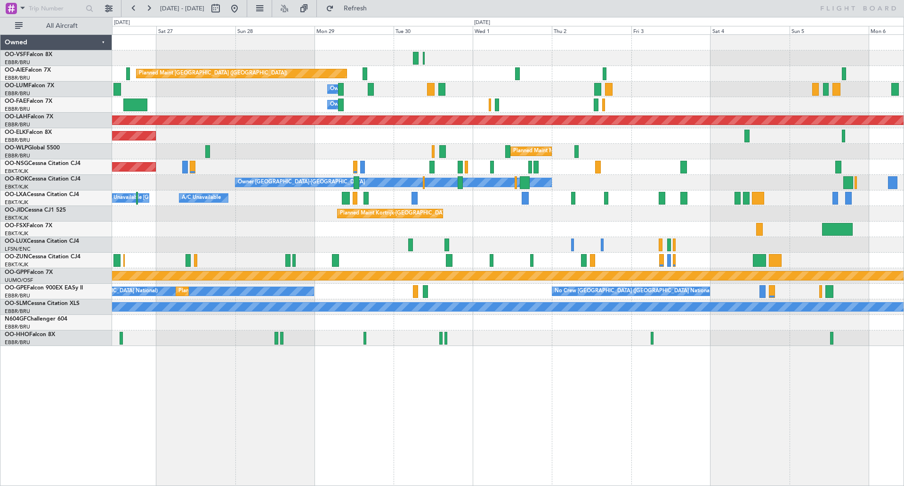 This screenshot has height=486, width=904. I want to click on div: A/C Unavailable, so click(201, 198).